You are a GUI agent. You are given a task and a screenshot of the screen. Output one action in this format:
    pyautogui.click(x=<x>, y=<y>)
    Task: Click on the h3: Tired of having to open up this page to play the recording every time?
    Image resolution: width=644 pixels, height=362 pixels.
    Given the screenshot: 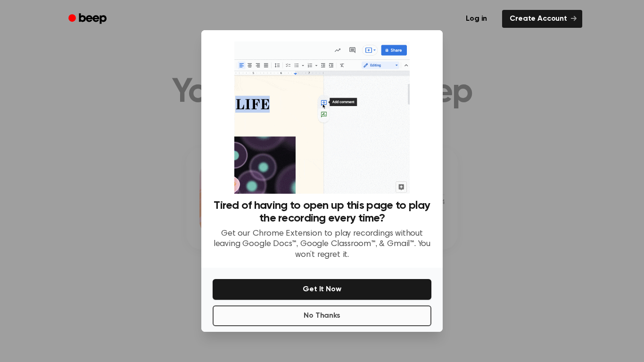 What is the action you would take?
    pyautogui.click(x=322, y=212)
    